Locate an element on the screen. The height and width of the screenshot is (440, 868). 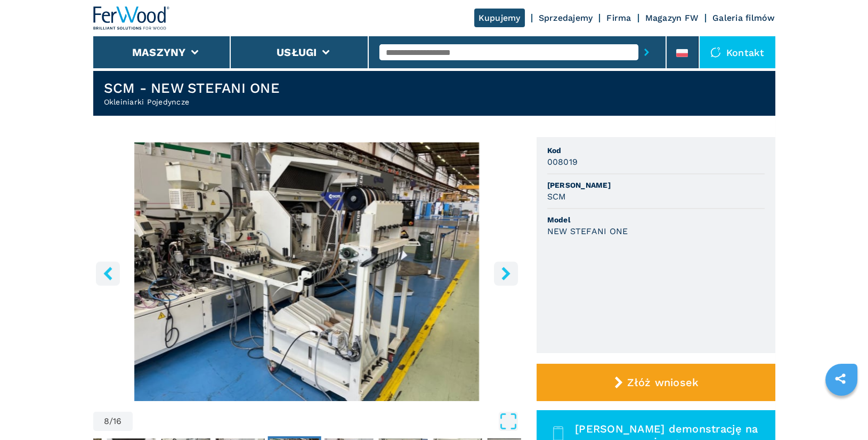
button: right-button is located at coordinates (506, 273).